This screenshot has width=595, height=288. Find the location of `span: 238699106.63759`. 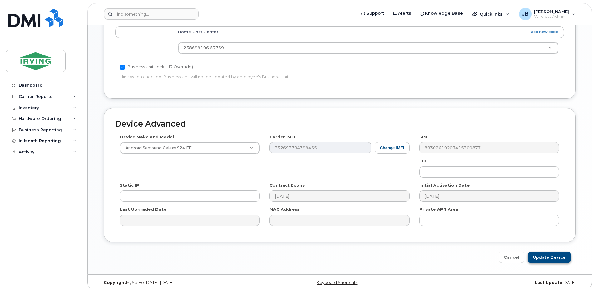

span: 238699106.63759 is located at coordinates (204, 48).